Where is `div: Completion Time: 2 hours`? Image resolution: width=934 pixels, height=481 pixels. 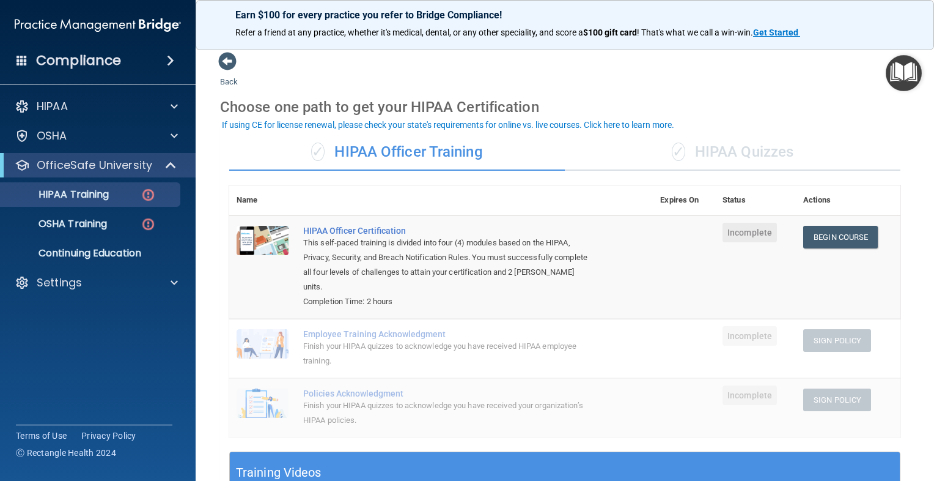 div: Completion Time: 2 hours is located at coordinates (448, 301).